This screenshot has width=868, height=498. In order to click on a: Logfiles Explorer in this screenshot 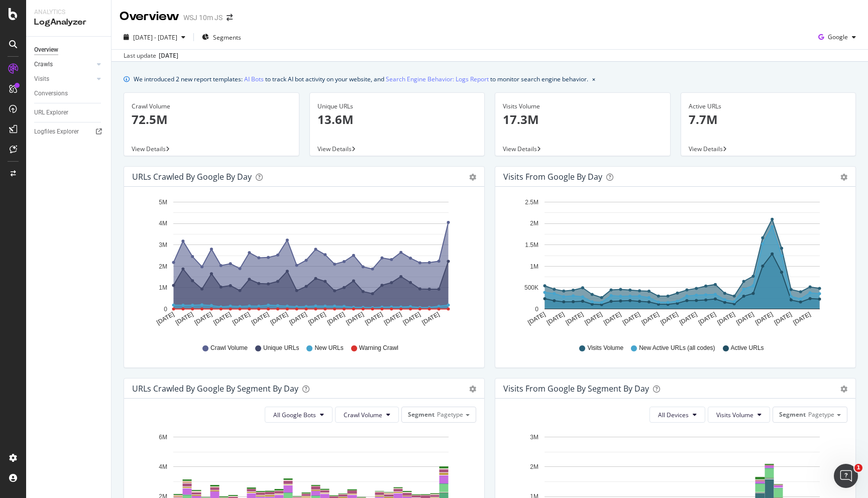, I will do `click(69, 131)`.